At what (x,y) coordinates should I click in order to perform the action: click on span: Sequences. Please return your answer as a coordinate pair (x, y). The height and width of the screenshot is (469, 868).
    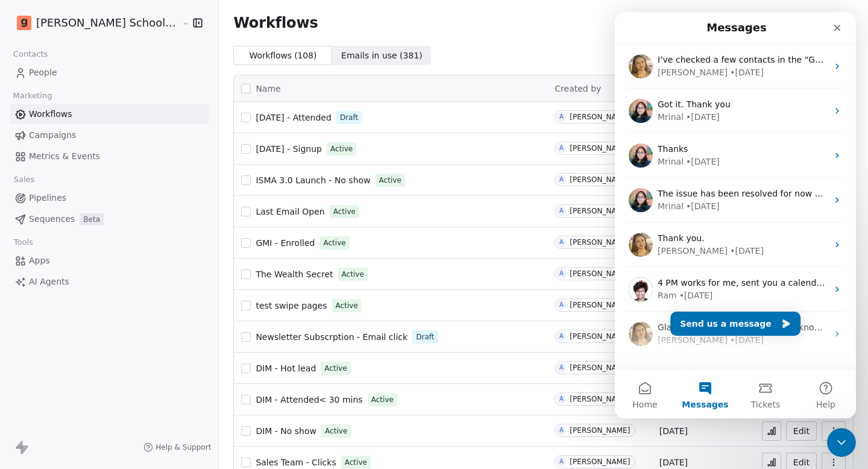
    Looking at the image, I should click on (52, 219).